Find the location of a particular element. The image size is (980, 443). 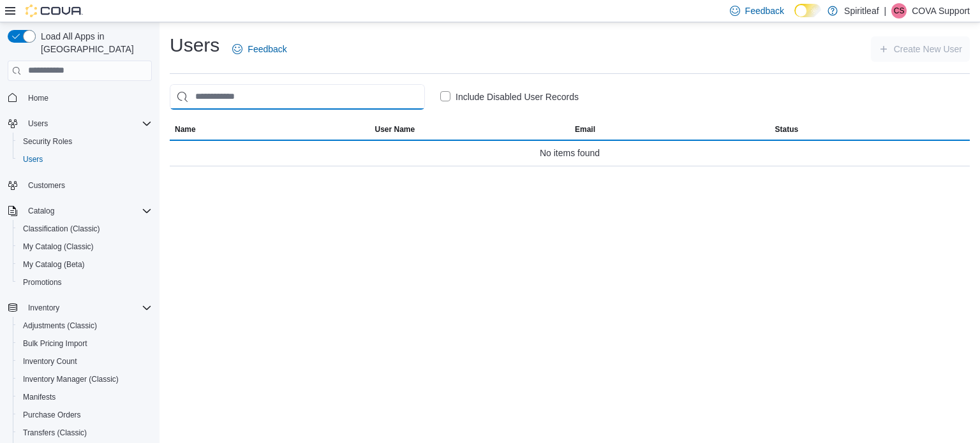

a: Purchase Orders is located at coordinates (51, 415).